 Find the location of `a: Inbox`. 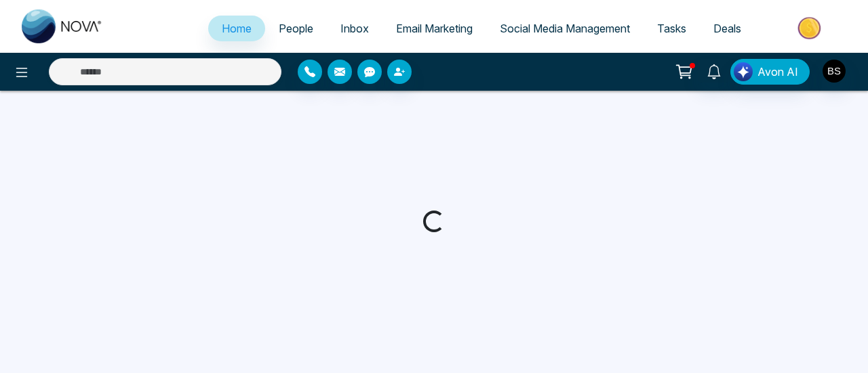

a: Inbox is located at coordinates (355, 29).